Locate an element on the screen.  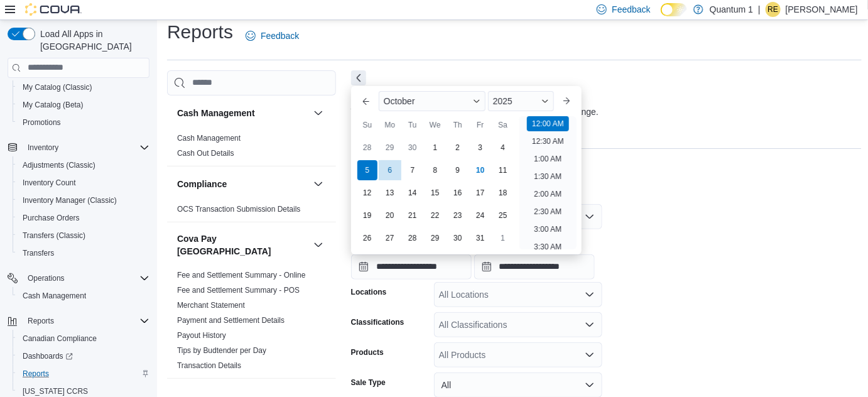
a: Payout History is located at coordinates (202, 336).